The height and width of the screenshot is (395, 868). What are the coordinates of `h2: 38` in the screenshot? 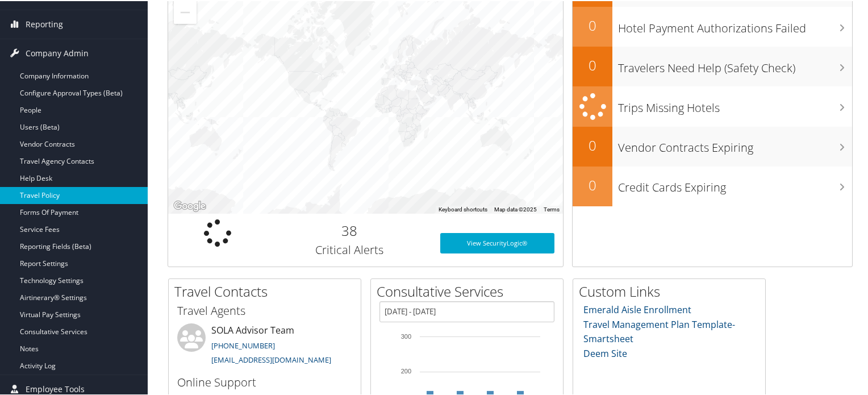 It's located at (349, 230).